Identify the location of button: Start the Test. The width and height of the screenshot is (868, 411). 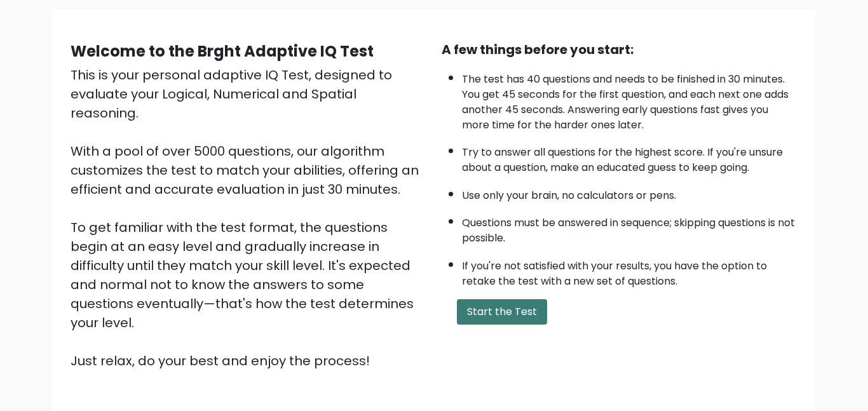
(502, 312).